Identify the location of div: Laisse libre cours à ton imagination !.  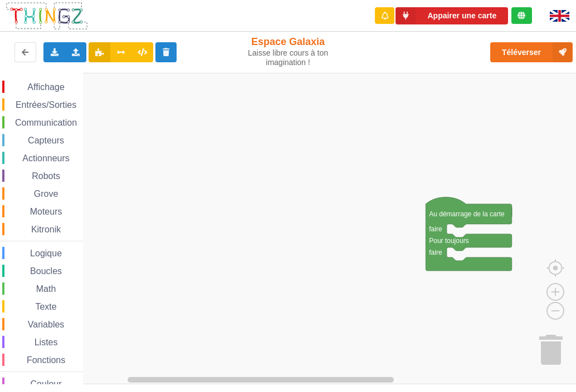
(288, 58).